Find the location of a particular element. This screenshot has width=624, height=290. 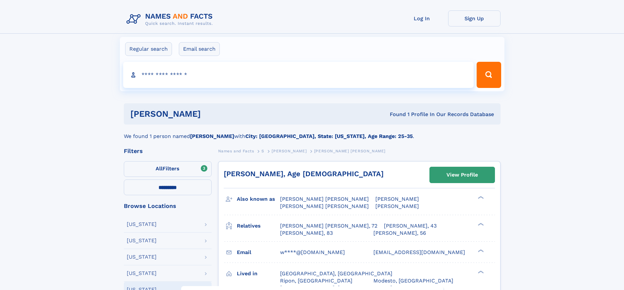

img: Logo Names and Facts is located at coordinates (171, 19).